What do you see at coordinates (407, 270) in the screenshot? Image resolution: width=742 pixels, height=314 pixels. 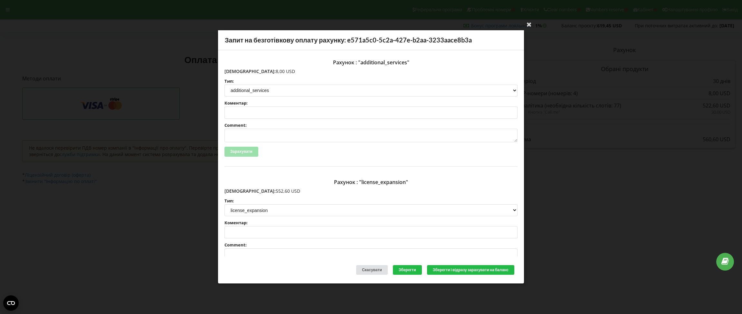 I see `button: Зберегти` at bounding box center [407, 270].